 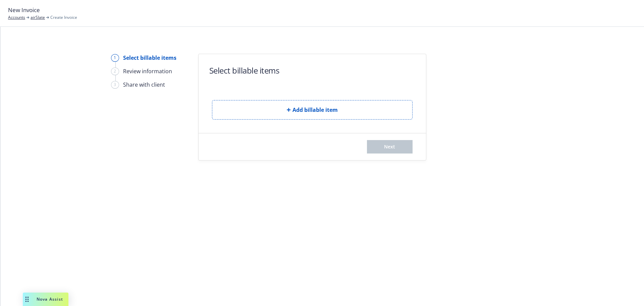 What do you see at coordinates (390, 147) in the screenshot?
I see `button: Next` at bounding box center [390, 147].